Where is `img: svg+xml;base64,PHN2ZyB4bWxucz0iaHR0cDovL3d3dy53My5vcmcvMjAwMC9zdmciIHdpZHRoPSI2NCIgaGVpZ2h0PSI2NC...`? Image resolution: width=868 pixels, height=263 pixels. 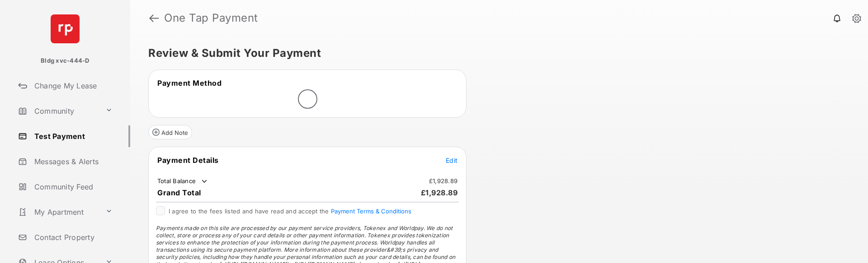 img: svg+xml;base64,PHN2ZyB4bWxucz0iaHR0cDovL3d3dy53My5vcmcvMjAwMC9zdmciIHdpZHRoPSI2NCIgaGVpZ2h0PSI2NC... is located at coordinates (65, 29).